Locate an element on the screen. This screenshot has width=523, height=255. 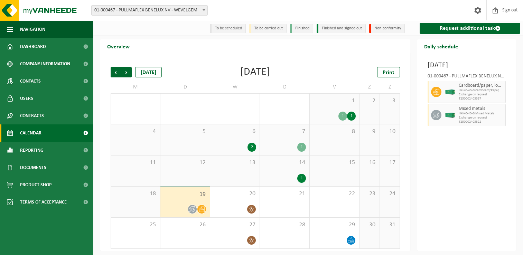
span: Contacts is located at coordinates (30, 81).